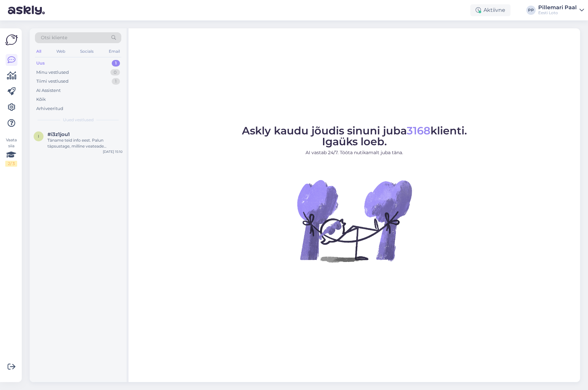 The image size is (588, 390). Describe the element at coordinates (53, 73) in the screenshot. I see `div: Minu vestlused` at that location.